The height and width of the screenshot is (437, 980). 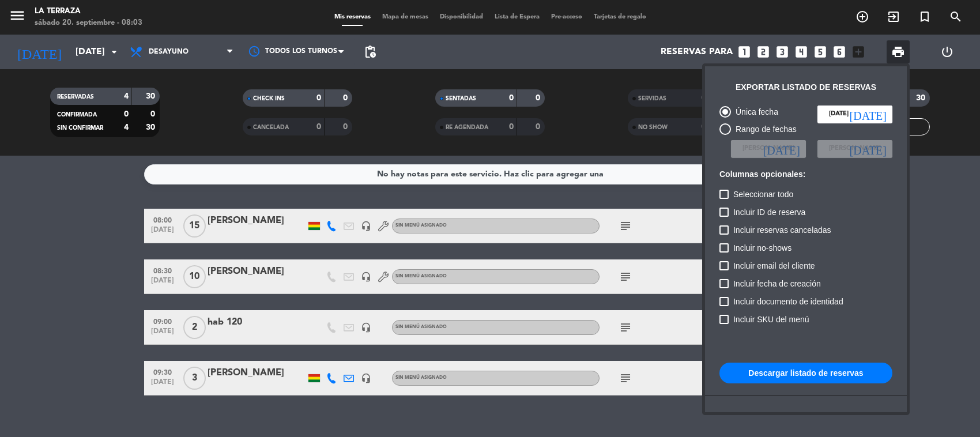 I want to click on span: Seleccionar todo, so click(x=763, y=194).